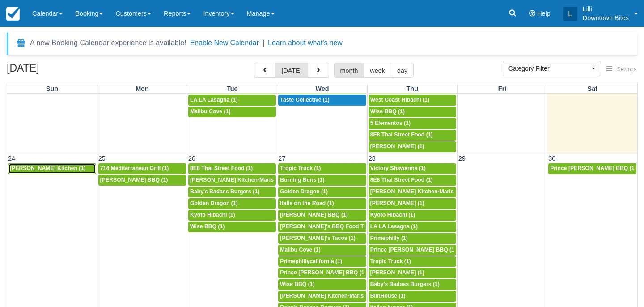 Image resolution: width=644 pixels, height=307 pixels. I want to click on span: 30, so click(552, 158).